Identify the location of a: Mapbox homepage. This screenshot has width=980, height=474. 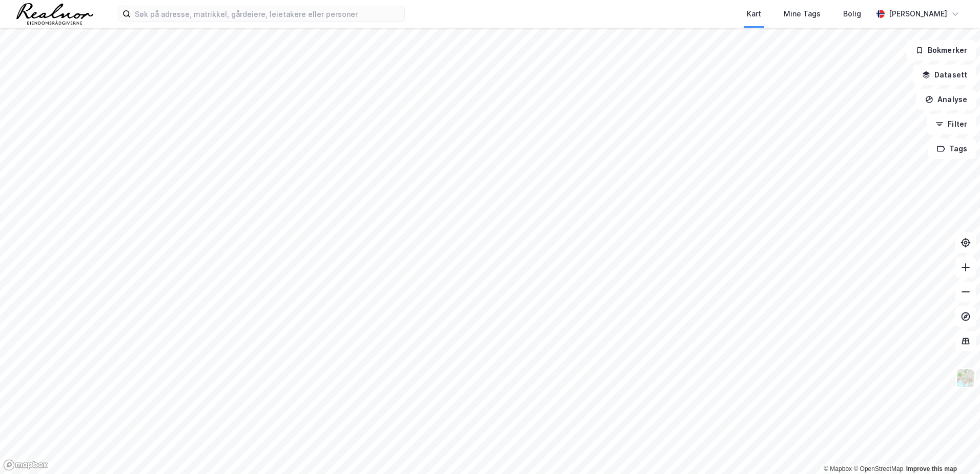
(26, 465).